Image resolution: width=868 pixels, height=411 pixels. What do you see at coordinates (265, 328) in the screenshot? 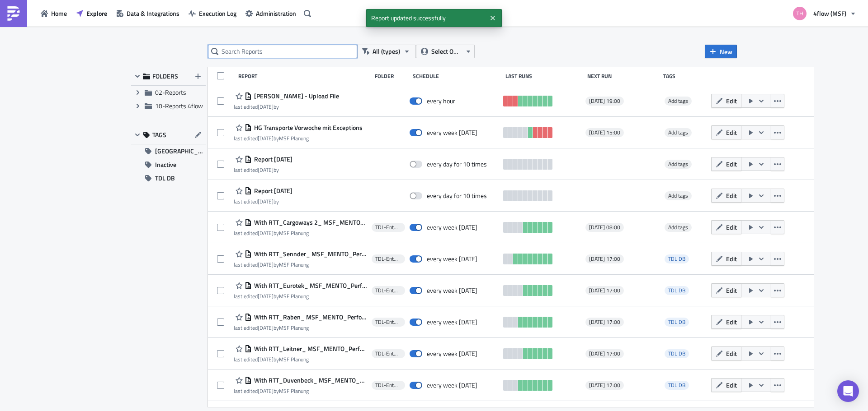
I see `time: 2025-08-27T13:25:50Z` at bounding box center [265, 328].